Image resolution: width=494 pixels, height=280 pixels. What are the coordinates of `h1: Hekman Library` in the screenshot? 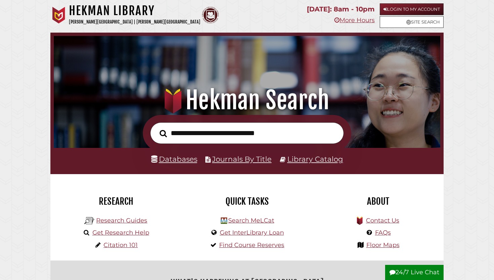 It's located at (134, 11).